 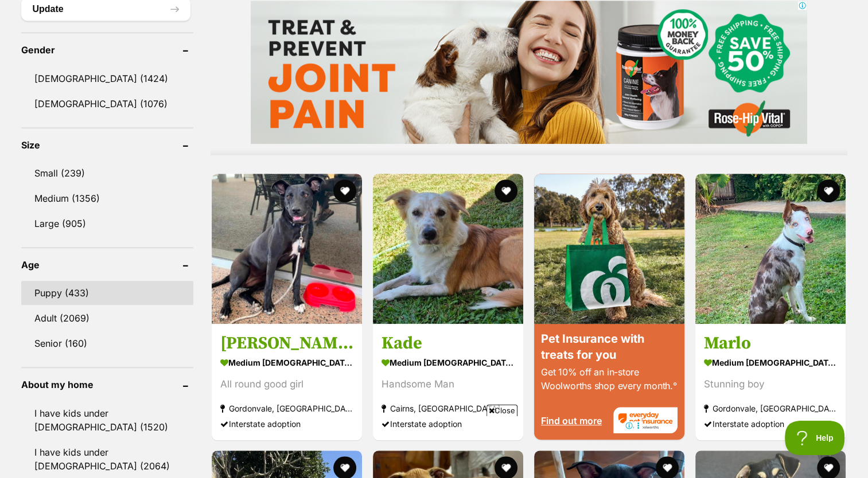 I want to click on header: About my home, so click(x=107, y=384).